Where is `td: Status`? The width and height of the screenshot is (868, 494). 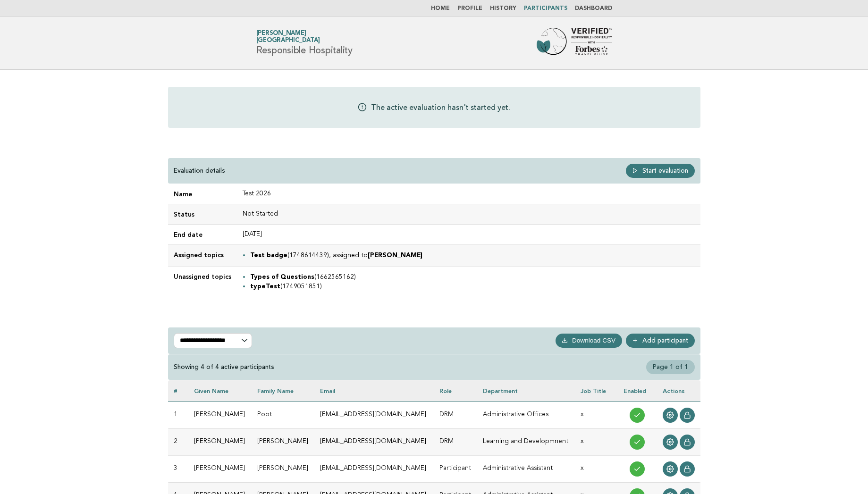 td: Status is located at coordinates (202, 214).